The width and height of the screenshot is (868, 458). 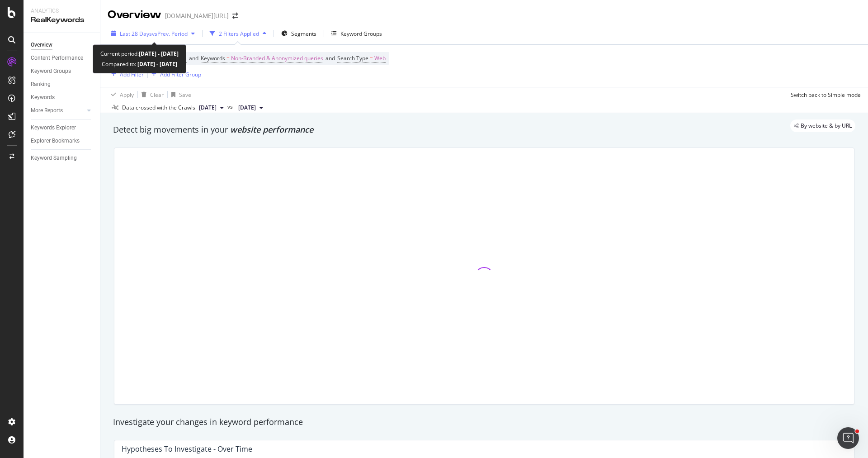 I want to click on button: Add Filter, so click(x=126, y=74).